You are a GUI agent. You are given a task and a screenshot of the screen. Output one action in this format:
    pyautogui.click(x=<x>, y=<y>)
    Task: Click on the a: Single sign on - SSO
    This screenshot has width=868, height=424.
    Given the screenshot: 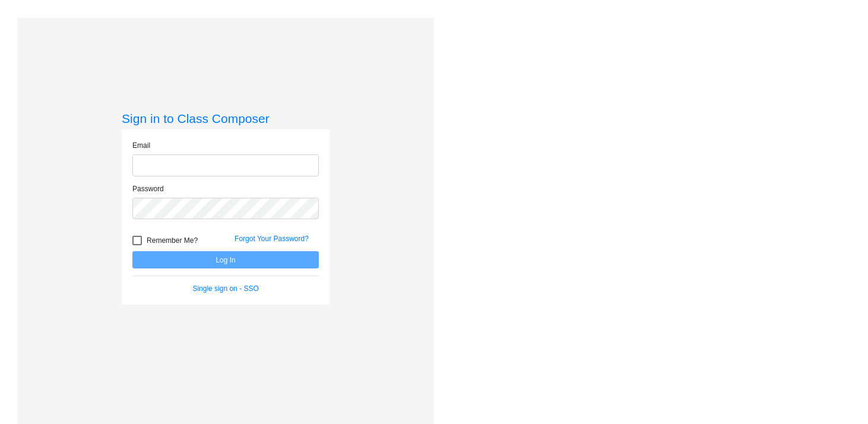 What is the action you would take?
    pyautogui.click(x=225, y=289)
    